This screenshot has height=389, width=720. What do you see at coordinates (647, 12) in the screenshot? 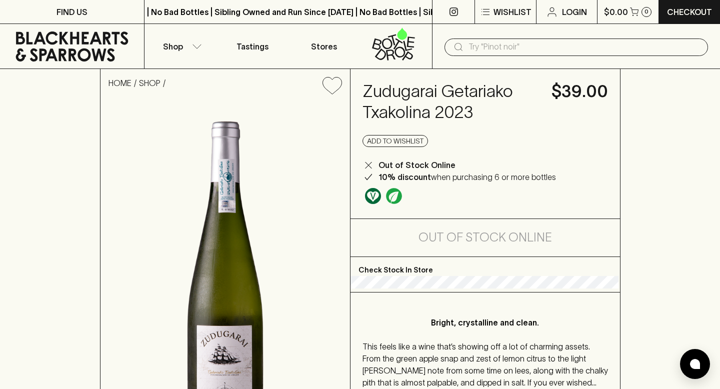
I see `p: 0` at bounding box center [647, 12].